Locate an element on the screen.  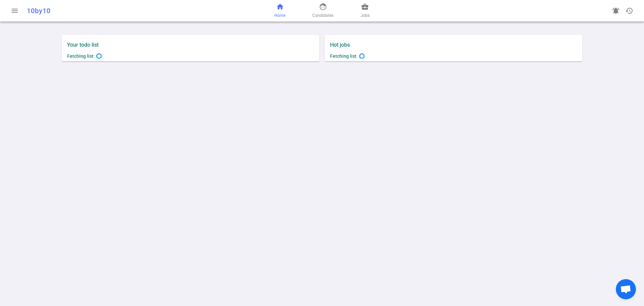
button: Open history is located at coordinates (629, 11).